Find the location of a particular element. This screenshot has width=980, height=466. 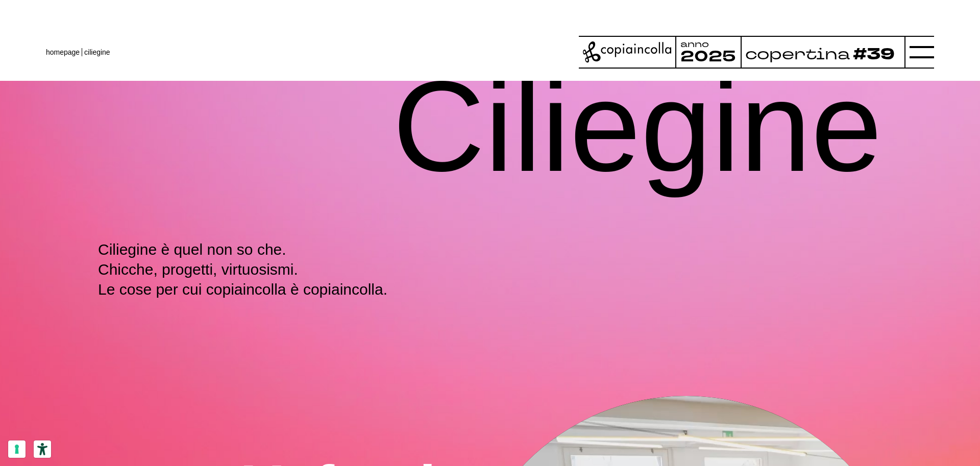

span: ciliegine is located at coordinates (97, 52).